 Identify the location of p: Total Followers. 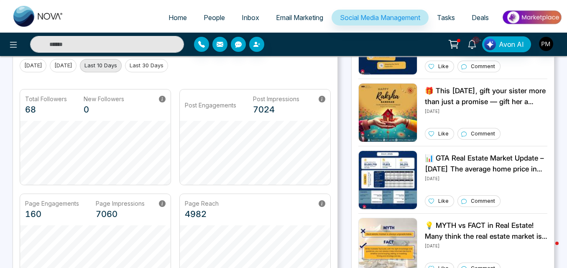
(46, 99).